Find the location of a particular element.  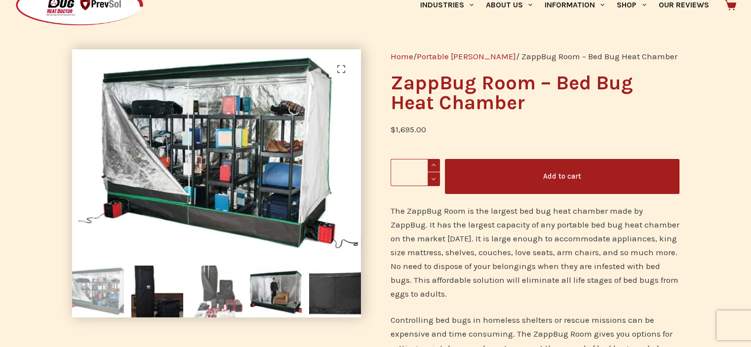

img: ZappBug Room - Bed Bug Heat Chamber - Image 3 is located at coordinates (216, 291).